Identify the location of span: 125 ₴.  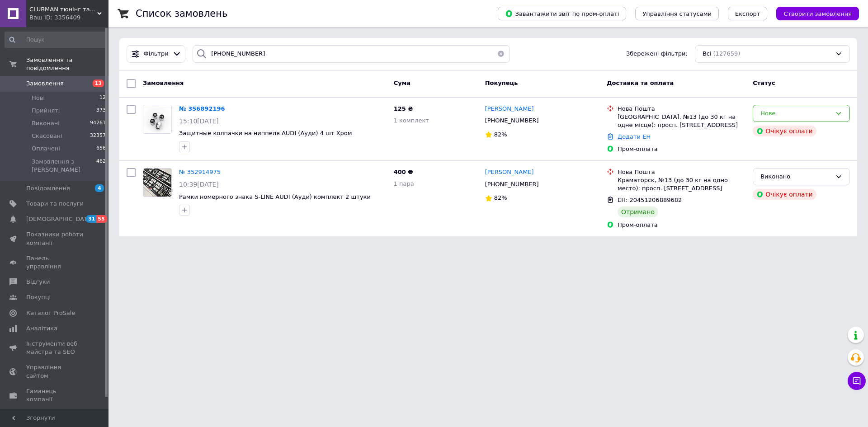
(403, 109).